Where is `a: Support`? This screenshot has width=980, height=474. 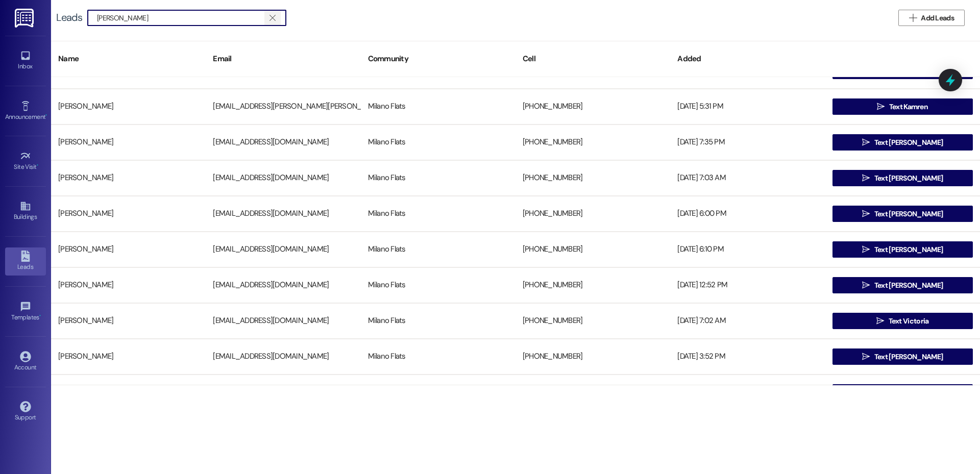
a: Support is located at coordinates (25, 412).